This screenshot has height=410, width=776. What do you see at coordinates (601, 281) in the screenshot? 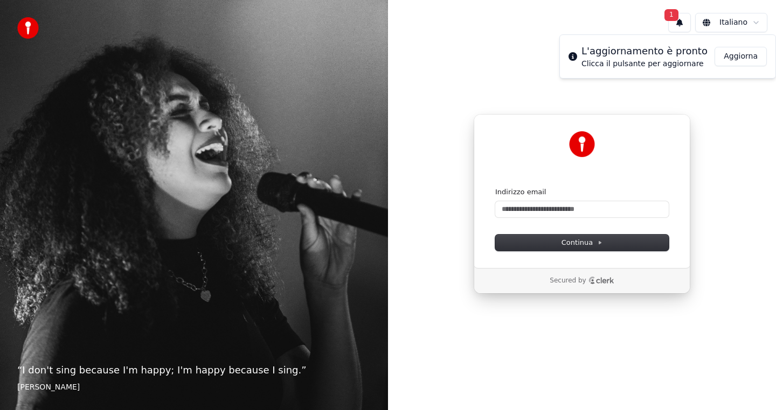
I see `a: Clerk logo` at bounding box center [601, 281].